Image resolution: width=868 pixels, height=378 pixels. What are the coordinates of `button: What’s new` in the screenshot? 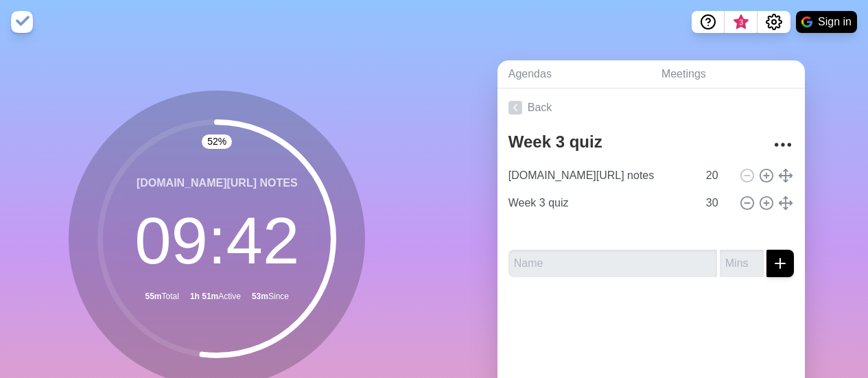 It's located at (741, 22).